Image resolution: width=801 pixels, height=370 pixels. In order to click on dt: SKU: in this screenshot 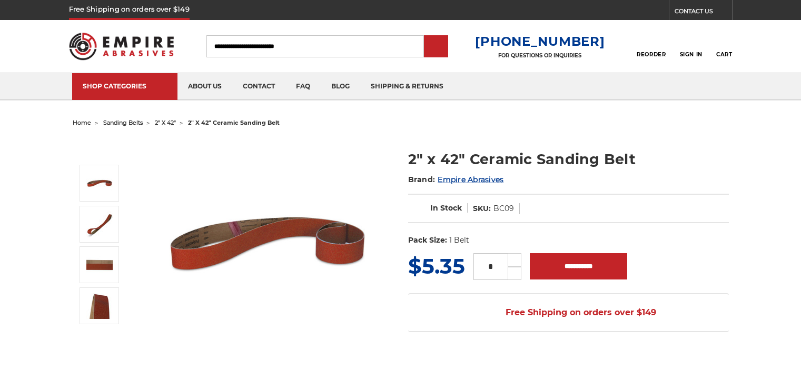, I will do `click(482, 208)`.